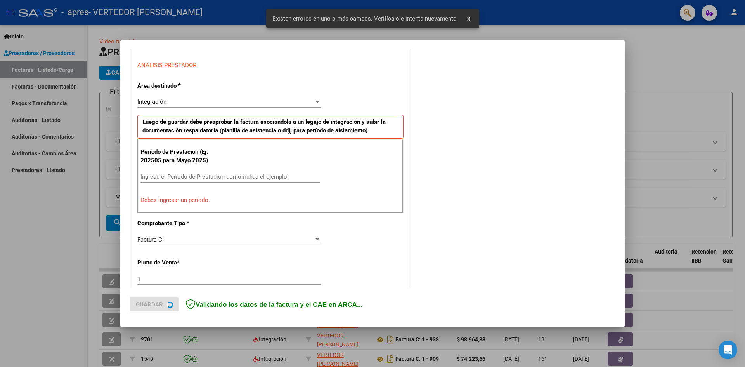 The width and height of the screenshot is (745, 367). I want to click on p: Area destinado *, so click(177, 86).